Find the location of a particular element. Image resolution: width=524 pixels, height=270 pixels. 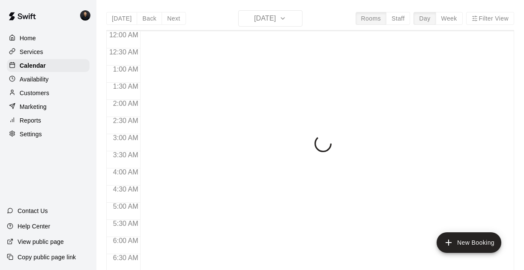

p: Help Center is located at coordinates (34, 226).